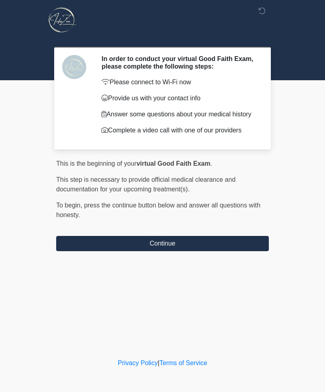  I want to click on span: This is the beginning of your, so click(96, 163).